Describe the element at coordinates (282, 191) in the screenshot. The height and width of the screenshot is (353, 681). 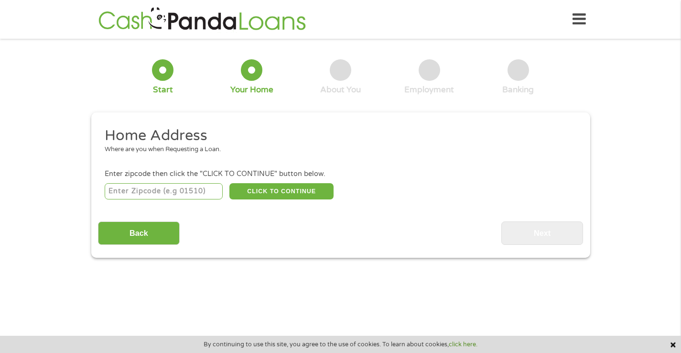
I see `button: CLICK TO CONTINUE` at that location.